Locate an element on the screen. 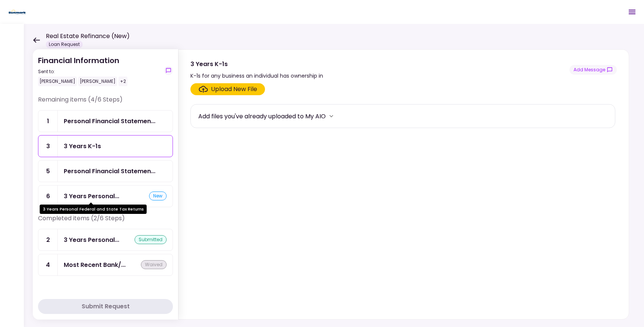 This screenshot has height=327, width=644. div: Loan Request is located at coordinates (64, 45).